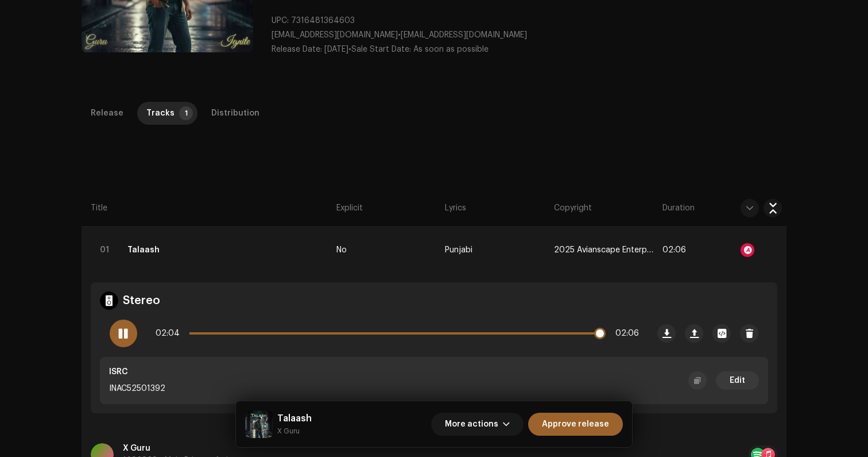 This screenshot has height=457, width=868. Describe the element at coordinates (297, 50) in the screenshot. I see `span: Release Date:` at that location.